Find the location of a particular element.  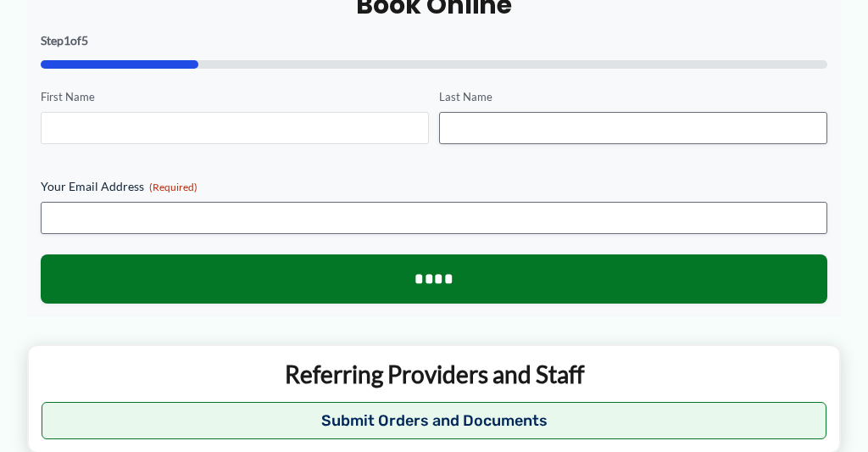

p: Step of is located at coordinates (434, 41).